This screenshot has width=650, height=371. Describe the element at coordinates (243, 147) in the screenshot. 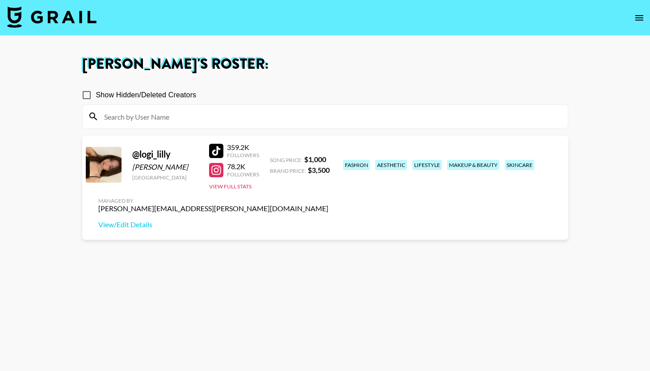

I see `div: 359.2K` at that location.